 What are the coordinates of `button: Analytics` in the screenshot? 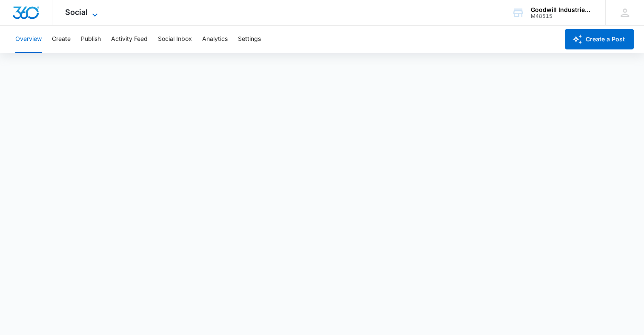 It's located at (215, 39).